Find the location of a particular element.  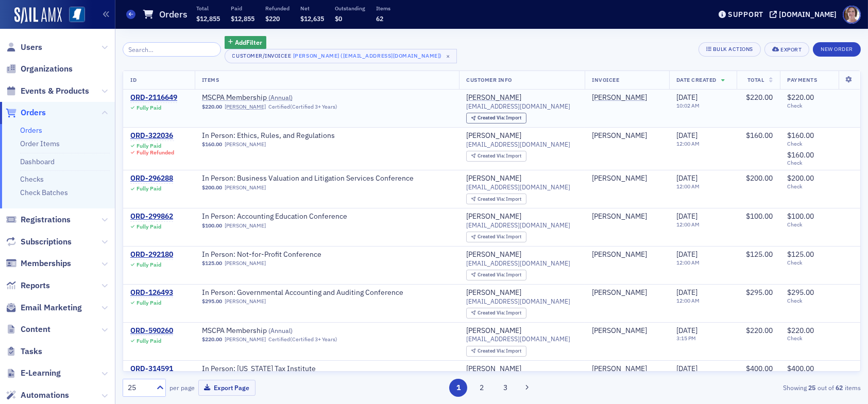

img: SailAMX is located at coordinates (38, 16).